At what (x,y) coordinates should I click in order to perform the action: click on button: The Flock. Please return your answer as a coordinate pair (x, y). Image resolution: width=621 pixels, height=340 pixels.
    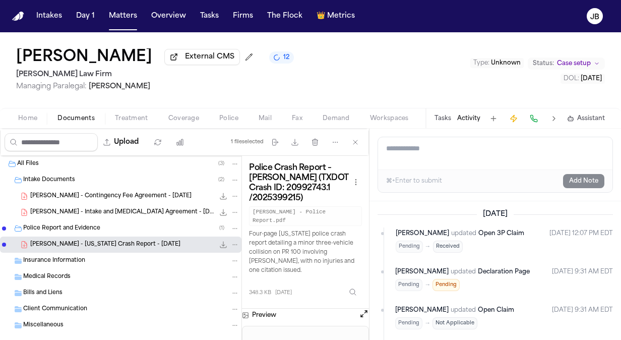
    Looking at the image, I should click on (285, 16).